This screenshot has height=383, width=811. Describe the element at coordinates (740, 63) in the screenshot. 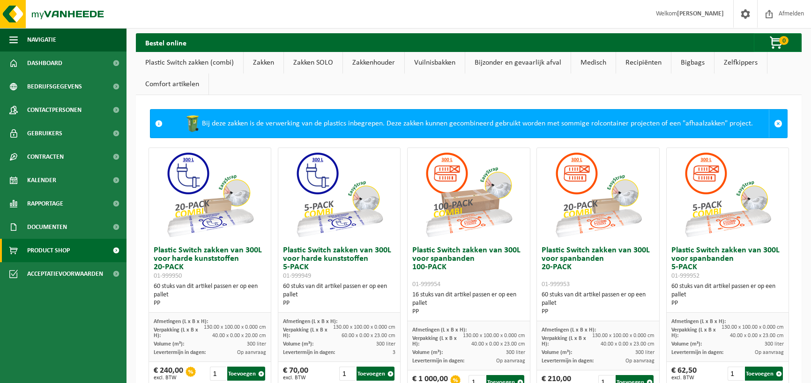

I see `a: Zelfkippers` at that location.